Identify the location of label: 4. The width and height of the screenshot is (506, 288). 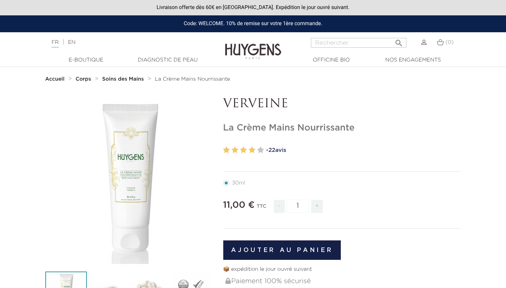
(252, 150).